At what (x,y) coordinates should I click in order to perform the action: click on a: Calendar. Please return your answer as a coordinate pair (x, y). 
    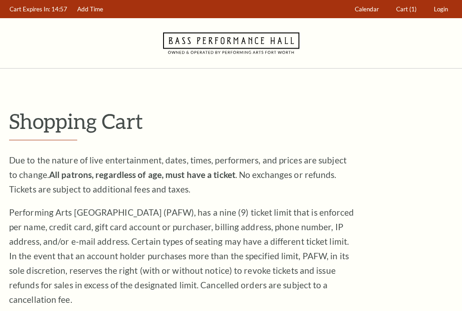
    Looking at the image, I should click on (367, 9).